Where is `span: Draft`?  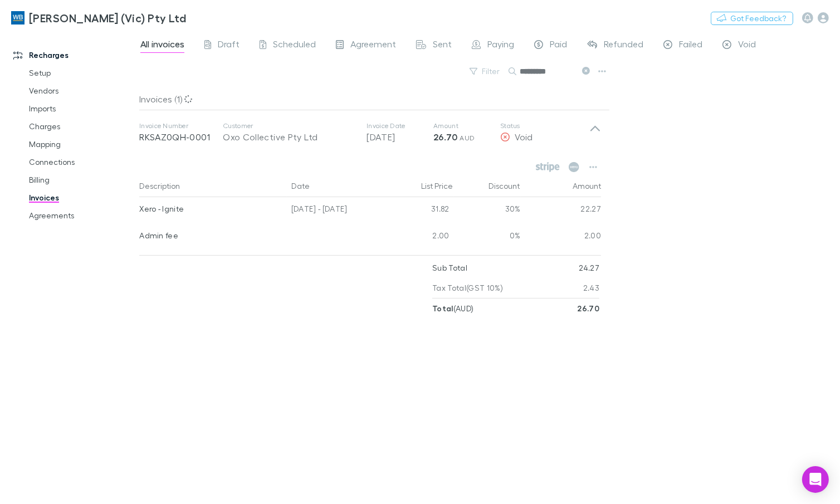
span: Draft is located at coordinates (228, 46).